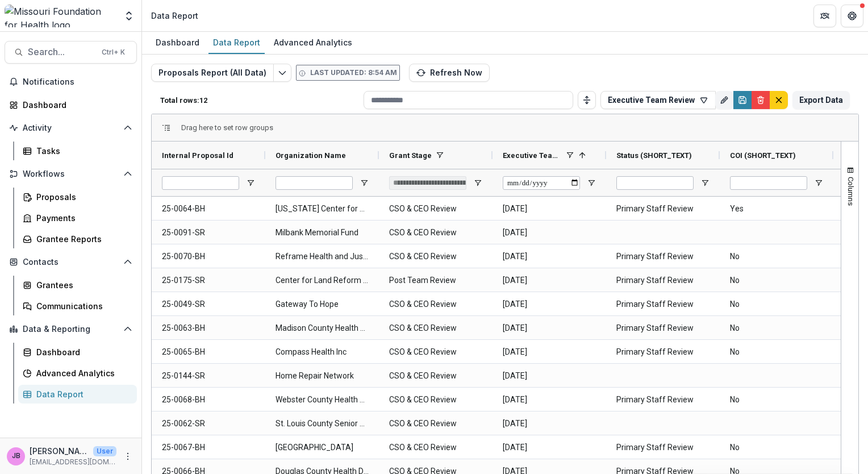  What do you see at coordinates (850, 191) in the screenshot?
I see `span: Columns` at bounding box center [850, 191].